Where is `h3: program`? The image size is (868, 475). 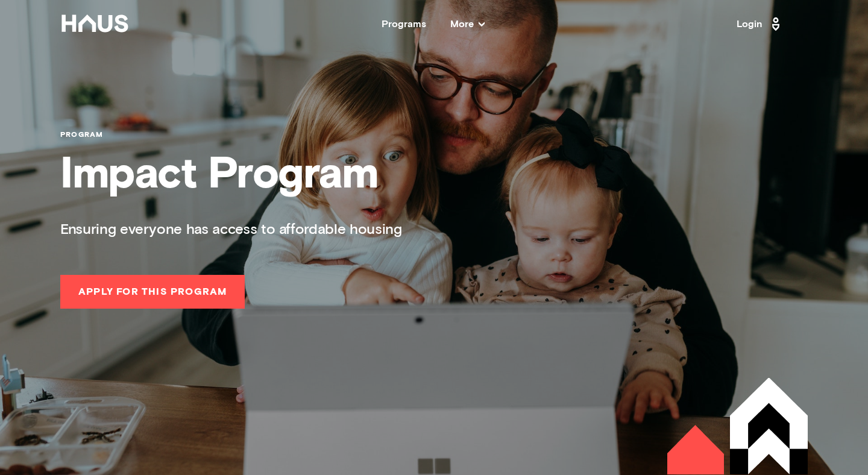
h3: program is located at coordinates (434, 135).